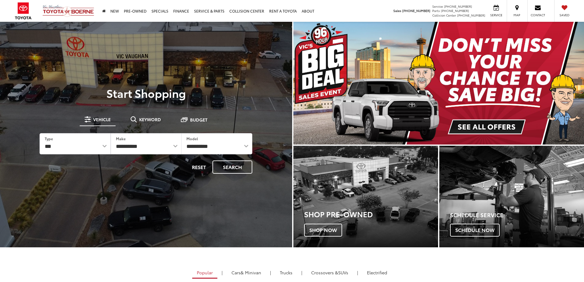 This screenshot has height=282, width=584. I want to click on span: Budget, so click(199, 120).